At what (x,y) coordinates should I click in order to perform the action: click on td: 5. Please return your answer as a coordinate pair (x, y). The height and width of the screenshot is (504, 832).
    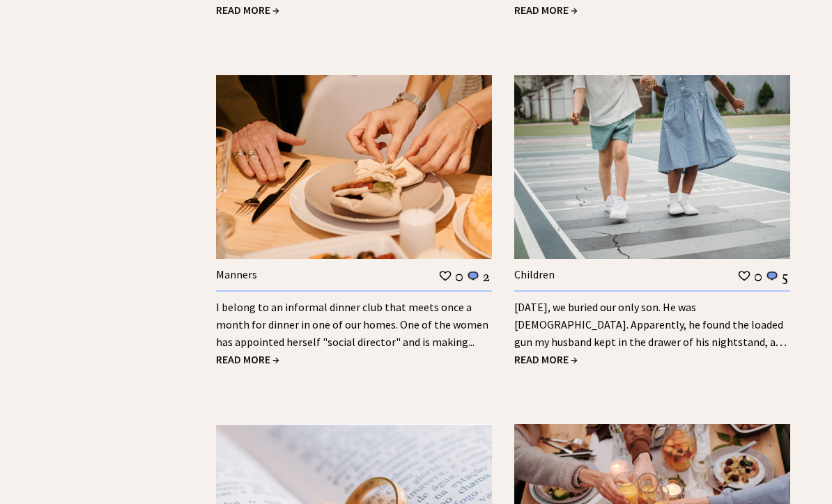
    Looking at the image, I should click on (784, 277).